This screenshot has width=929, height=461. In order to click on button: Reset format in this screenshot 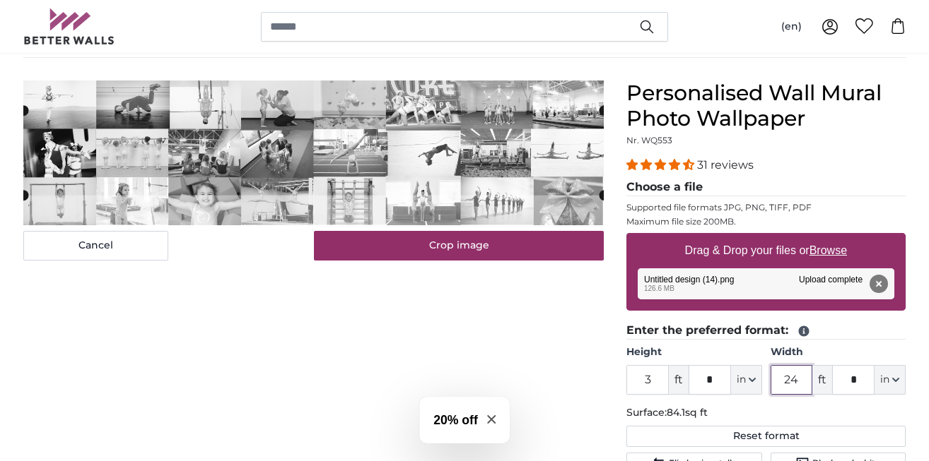, I will do `click(765, 437)`.